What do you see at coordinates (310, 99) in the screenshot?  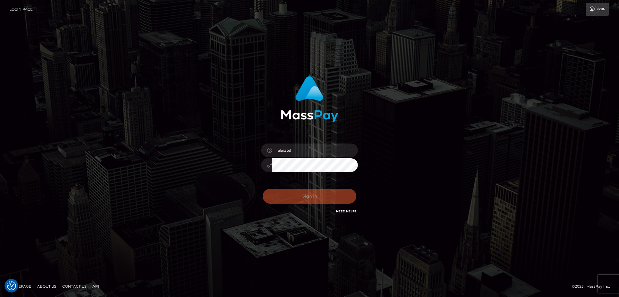 I see `img: MassPay Login` at bounding box center [310, 99].